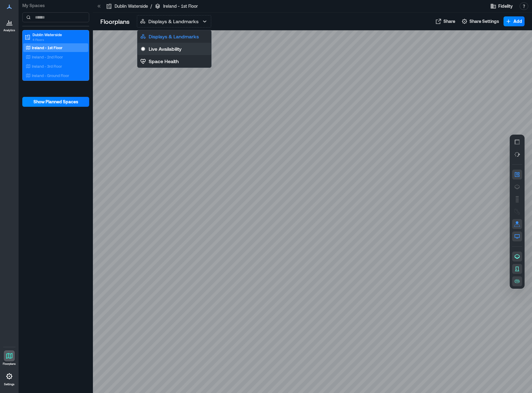  What do you see at coordinates (505, 6) in the screenshot?
I see `span: Fidelity` at bounding box center [505, 6].